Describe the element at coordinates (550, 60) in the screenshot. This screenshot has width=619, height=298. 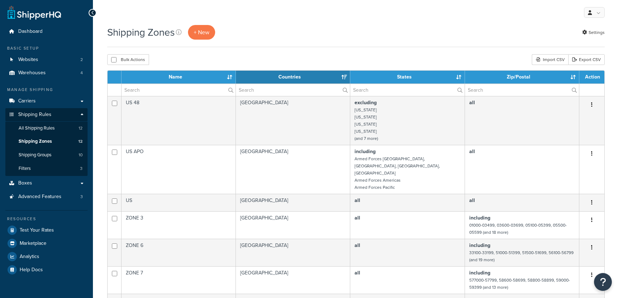
I see `div: Import CSV` at that location.